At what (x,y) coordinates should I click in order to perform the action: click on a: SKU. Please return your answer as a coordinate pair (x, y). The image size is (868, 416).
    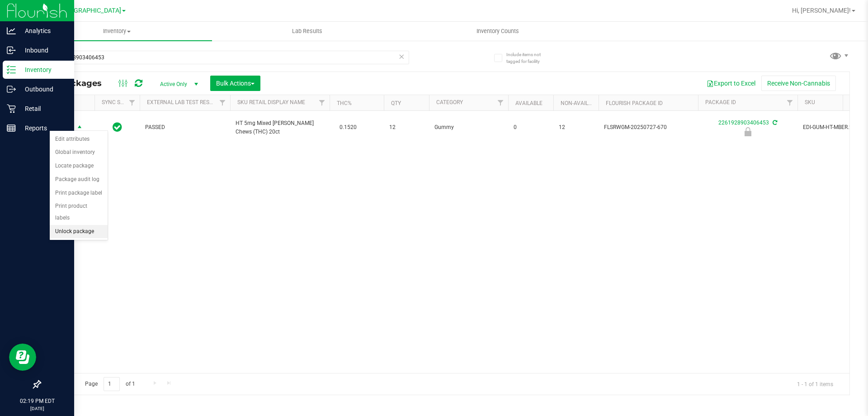
    Looking at the image, I should click on (810, 102).